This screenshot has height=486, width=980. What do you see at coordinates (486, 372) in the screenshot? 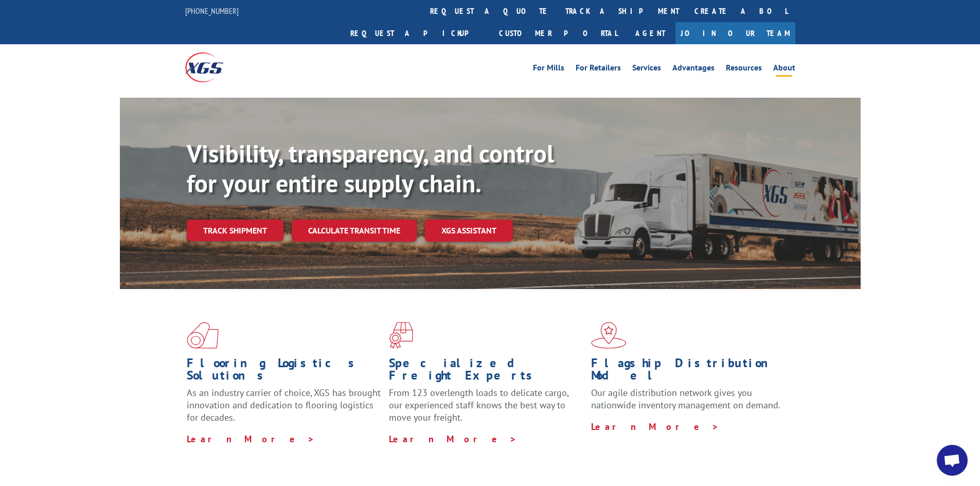
I see `h1: Specialized Freight Experts` at bounding box center [486, 372].